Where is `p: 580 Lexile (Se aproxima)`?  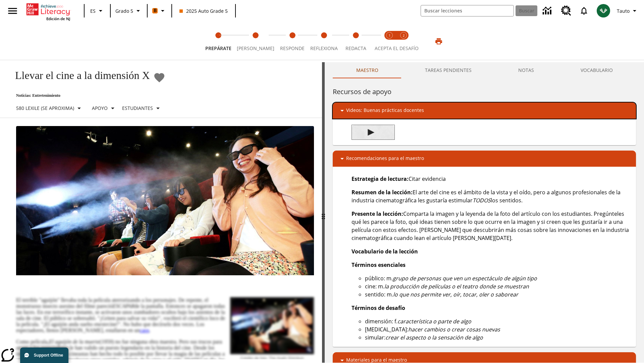 p: 580 Lexile (Se aproxima) is located at coordinates (44, 107).